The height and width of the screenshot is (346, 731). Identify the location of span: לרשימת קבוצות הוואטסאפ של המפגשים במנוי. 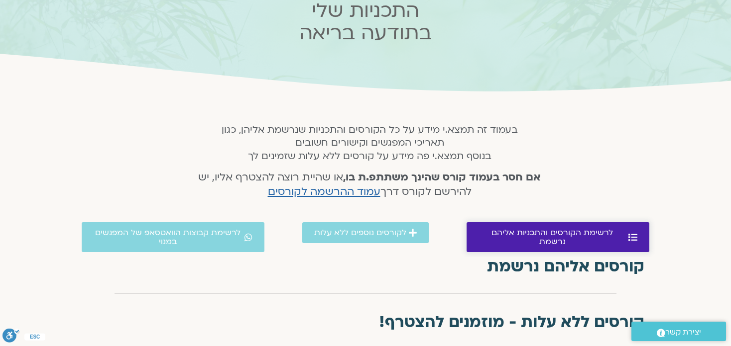
(168, 237).